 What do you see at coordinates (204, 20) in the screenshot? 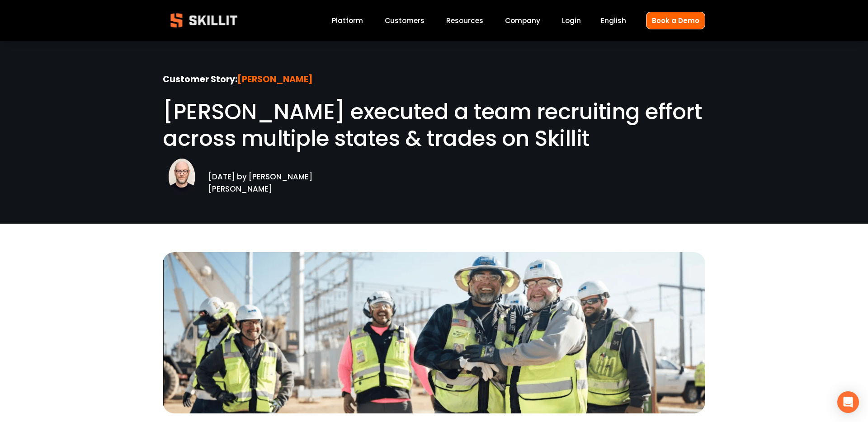
I see `a: Skillit` at bounding box center [204, 20].